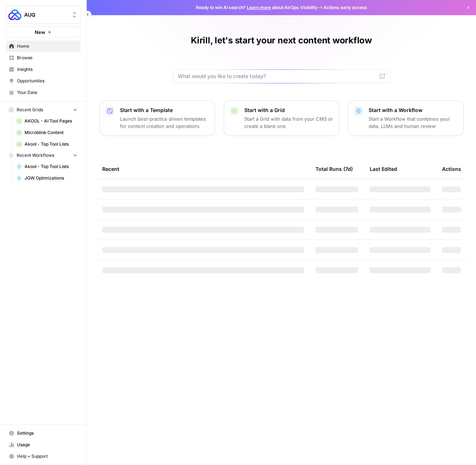 This screenshot has height=465, width=476. I want to click on img: AUQ Logo, so click(14, 14).